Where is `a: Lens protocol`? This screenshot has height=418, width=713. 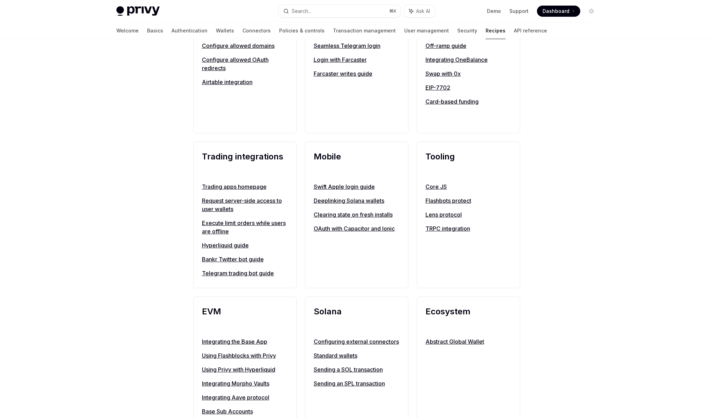
a: Lens protocol is located at coordinates (468, 215).